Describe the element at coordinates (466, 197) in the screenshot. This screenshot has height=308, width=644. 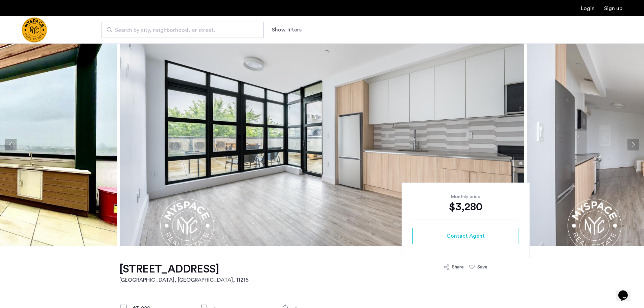
I see `div: Monthly price` at that location.